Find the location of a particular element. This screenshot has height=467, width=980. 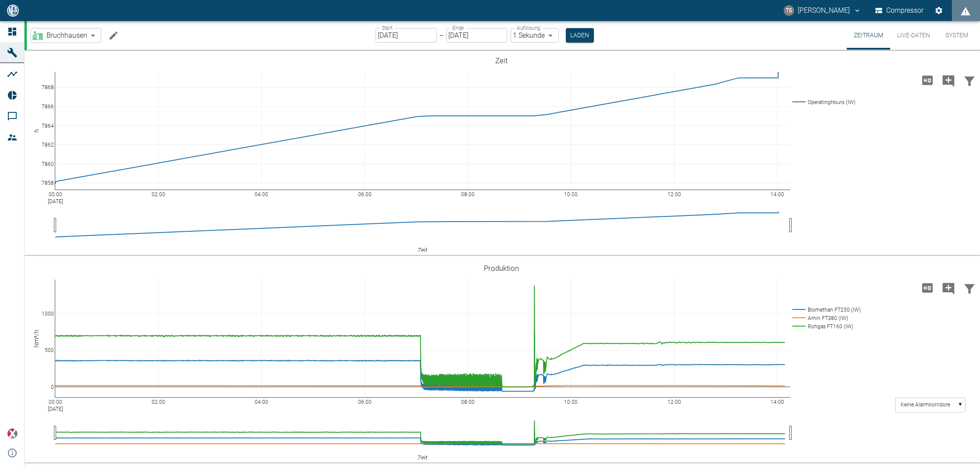

button: Einstellungen is located at coordinates (939, 10).